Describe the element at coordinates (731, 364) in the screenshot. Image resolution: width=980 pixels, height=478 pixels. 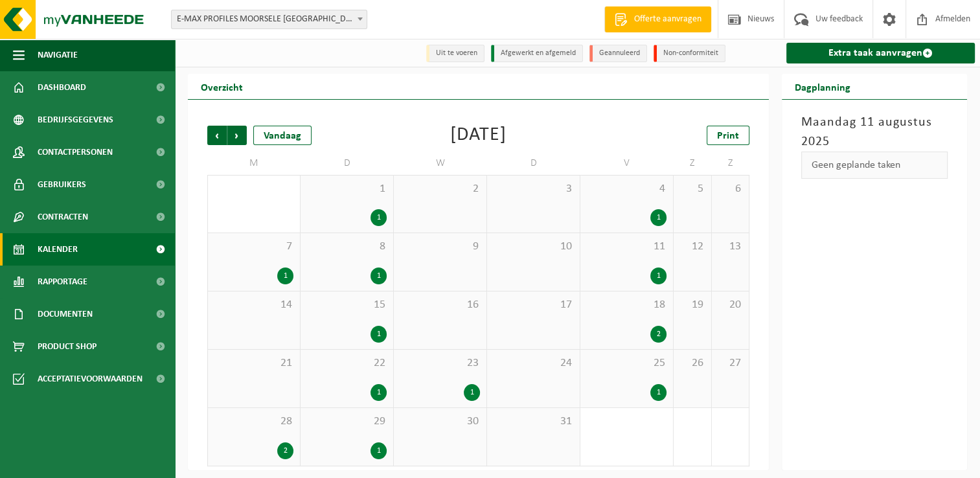
I see `span: 27` at that location.